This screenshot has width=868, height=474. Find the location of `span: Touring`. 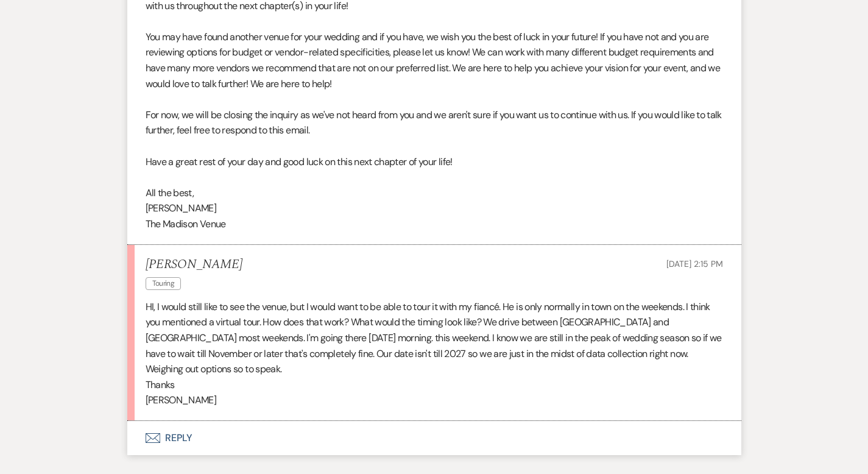

span: Touring is located at coordinates (164, 284).